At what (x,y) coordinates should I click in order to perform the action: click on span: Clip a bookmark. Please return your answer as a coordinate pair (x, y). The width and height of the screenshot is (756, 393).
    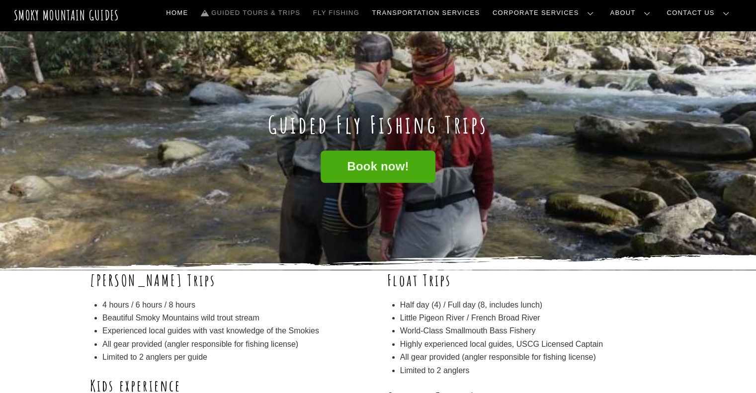
    Looking at the image, I should click on (68, 71).